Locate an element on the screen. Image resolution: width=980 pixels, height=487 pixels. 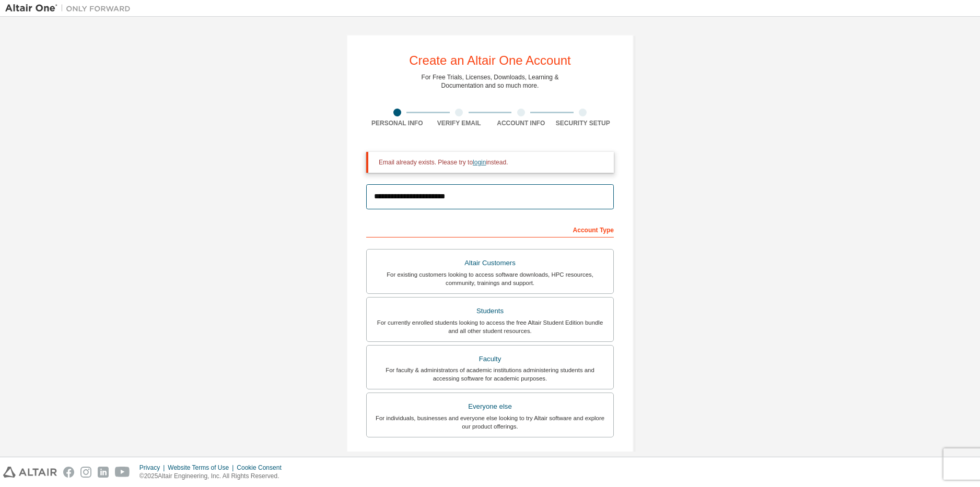
div: For currently enrolled students looking to access the free Altair Student Edition bundle and all ... is located at coordinates (490, 327).